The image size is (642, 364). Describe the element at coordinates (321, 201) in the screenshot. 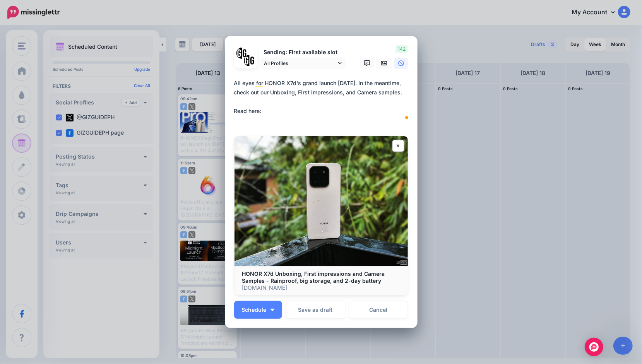

I see `img: HONOR X7d Unboxing, First impressions and Camera Samples - Rainproof, big storage, and 2-day battery` at that location.